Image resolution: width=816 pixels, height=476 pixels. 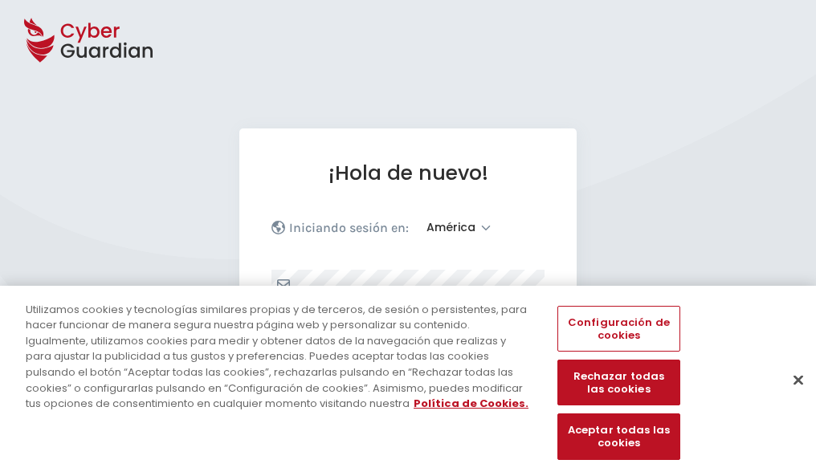 I want to click on div: Utilizamos cookies y tecnologías similares propias y de terceros, de sesión o persistentes, para ..., so click(x=279, y=357).